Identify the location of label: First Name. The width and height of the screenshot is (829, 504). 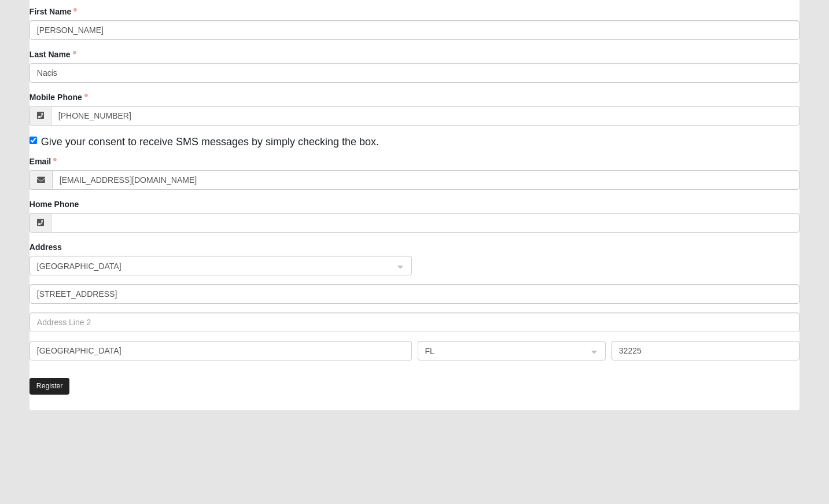
(53, 12).